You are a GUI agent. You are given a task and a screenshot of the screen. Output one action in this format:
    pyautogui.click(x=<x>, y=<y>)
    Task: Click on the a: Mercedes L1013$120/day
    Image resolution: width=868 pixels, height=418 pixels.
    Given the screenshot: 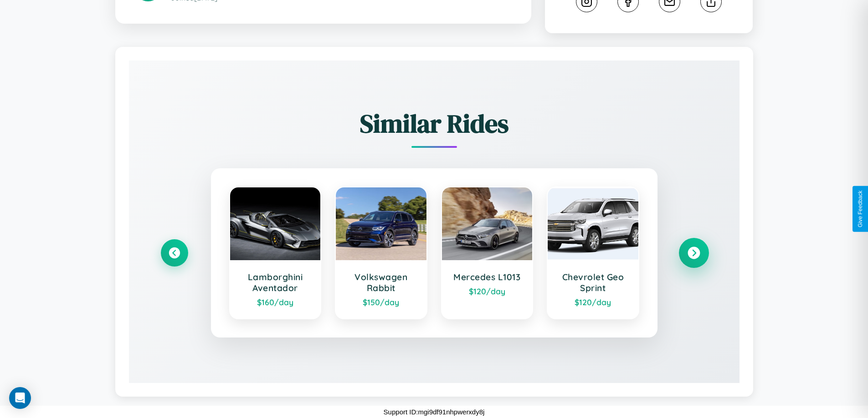 What is the action you would take?
    pyautogui.click(x=487, y=253)
    